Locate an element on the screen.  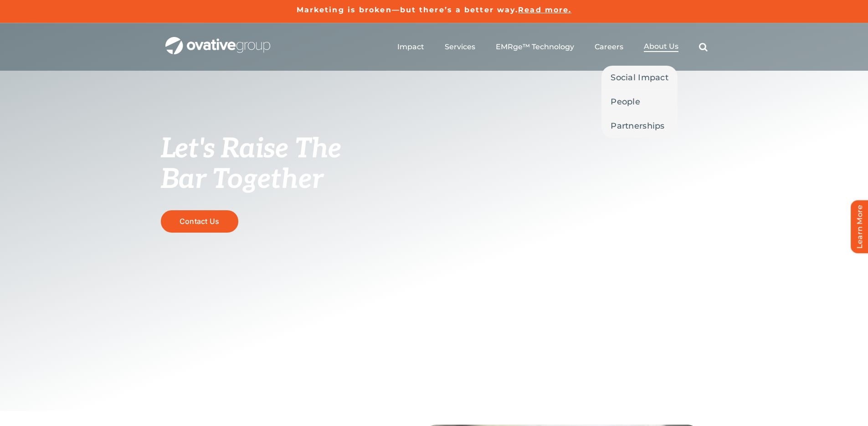
span: Partnerships is located at coordinates (638, 126).